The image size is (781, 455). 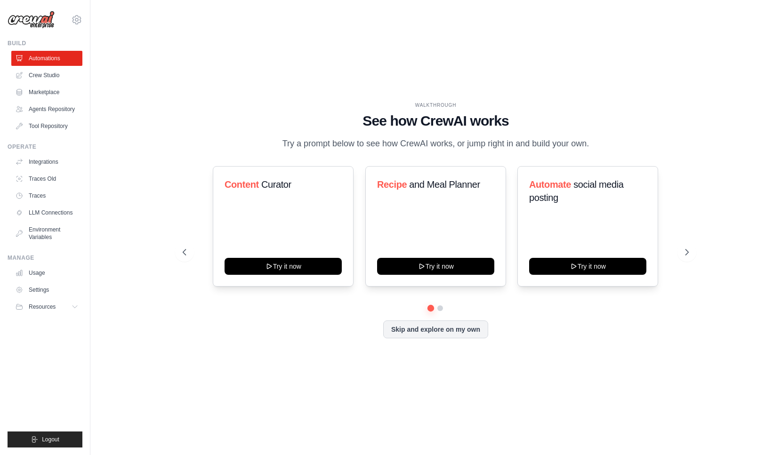 I want to click on a: Usage, so click(x=47, y=273).